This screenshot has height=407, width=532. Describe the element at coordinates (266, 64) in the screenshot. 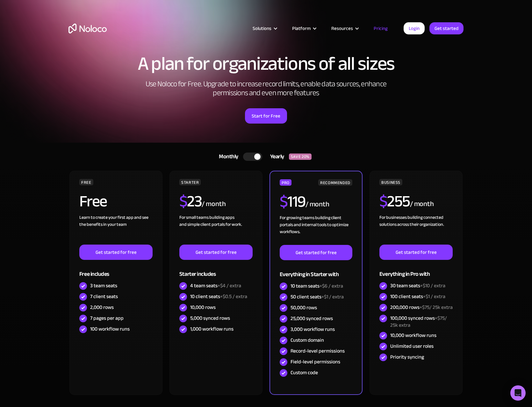

I see `h1: A plan for organizations of all sizes` at that location.